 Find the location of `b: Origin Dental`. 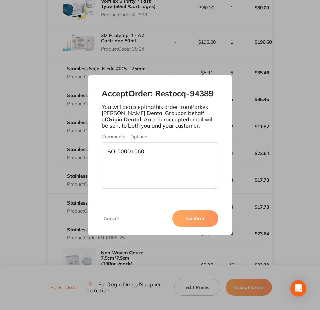

b: Origin Dental is located at coordinates (124, 119).